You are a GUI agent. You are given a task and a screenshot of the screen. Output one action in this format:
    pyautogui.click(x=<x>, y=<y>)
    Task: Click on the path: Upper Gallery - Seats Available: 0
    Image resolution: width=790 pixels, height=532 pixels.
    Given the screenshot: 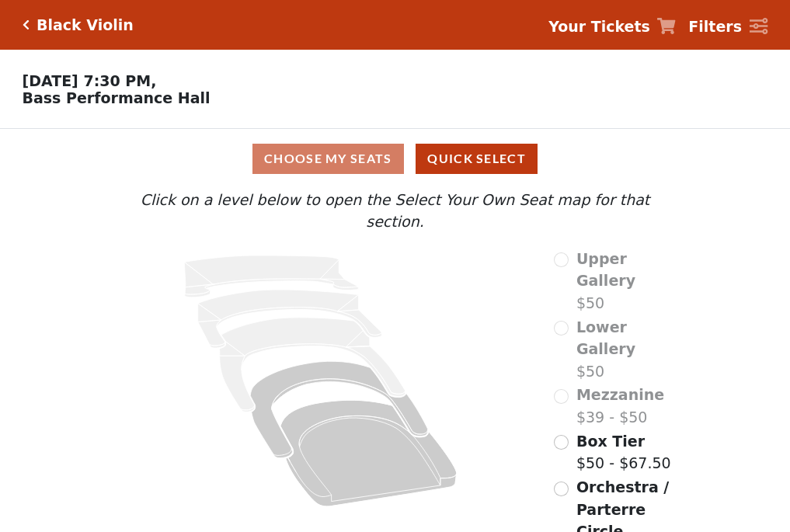 What is the action you would take?
    pyautogui.click(x=272, y=276)
    